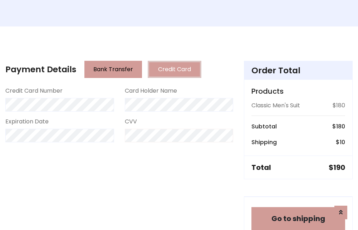 The image size is (358, 230). I want to click on p: Classic Men's Suit, so click(276, 106).